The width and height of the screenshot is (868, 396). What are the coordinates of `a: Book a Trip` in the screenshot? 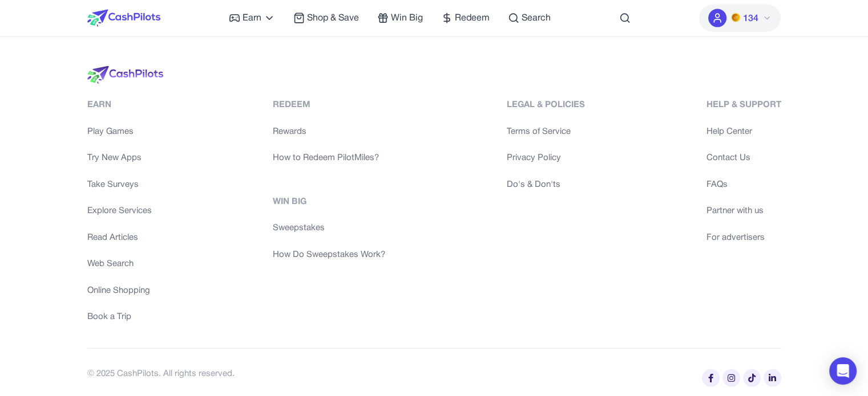 It's located at (119, 317).